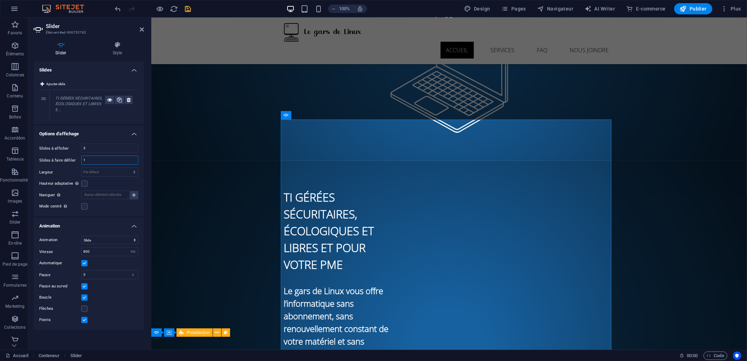 This screenshot has height=361, width=747. I want to click on nav: breadcrumb, so click(60, 356).